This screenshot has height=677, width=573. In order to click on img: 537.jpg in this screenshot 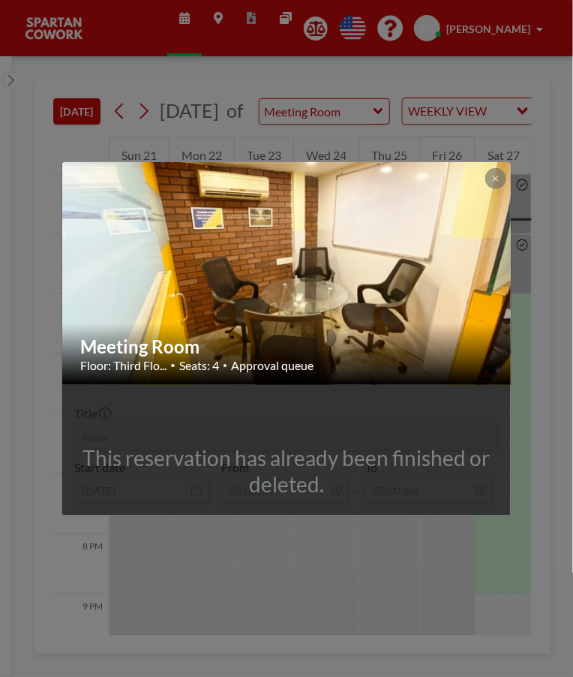, I will do `click(287, 273)`.